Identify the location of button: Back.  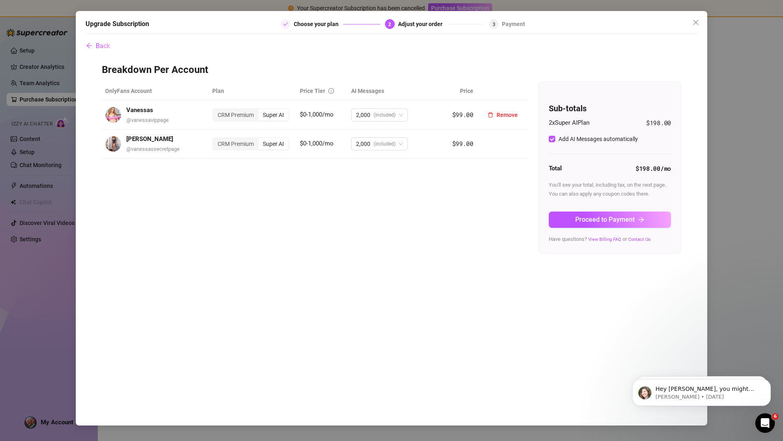
(98, 46).